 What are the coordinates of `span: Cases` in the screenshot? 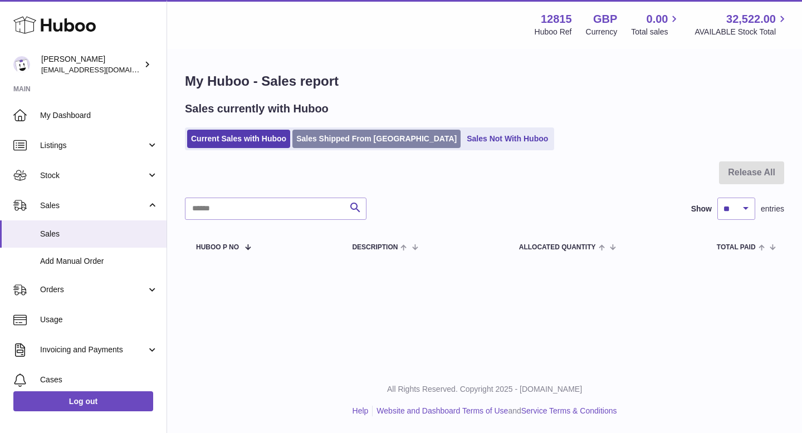 It's located at (99, 380).